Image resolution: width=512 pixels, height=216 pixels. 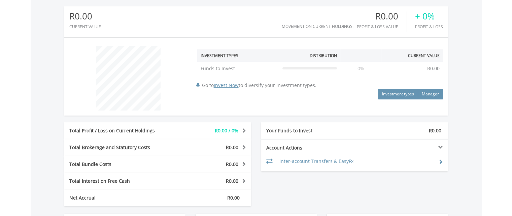 What do you see at coordinates (308, 148) in the screenshot?
I see `div: Account Actions` at bounding box center [308, 148].